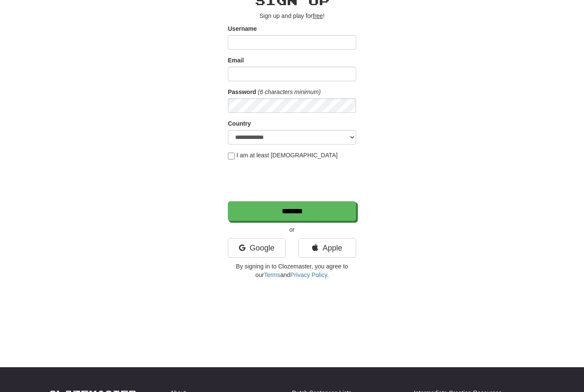 This screenshot has height=392, width=584. Describe the element at coordinates (289, 92) in the screenshot. I see `em: (6 characters minimum)` at that location.